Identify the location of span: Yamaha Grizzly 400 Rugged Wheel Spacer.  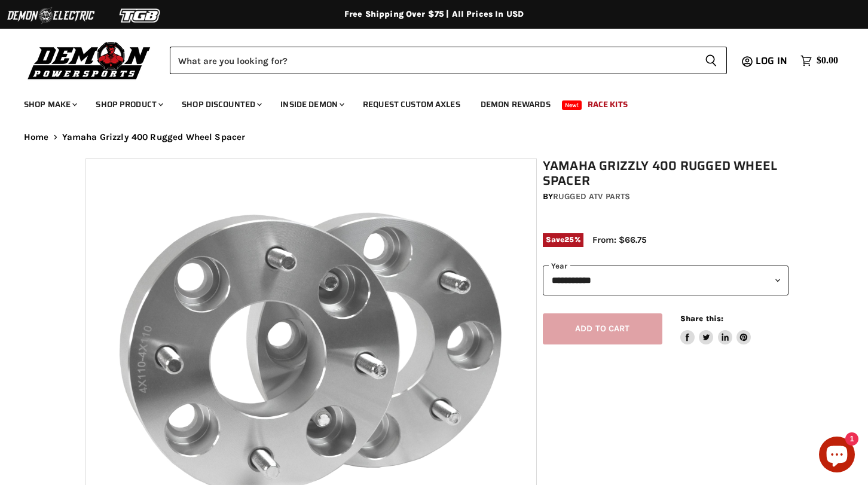
(154, 137).